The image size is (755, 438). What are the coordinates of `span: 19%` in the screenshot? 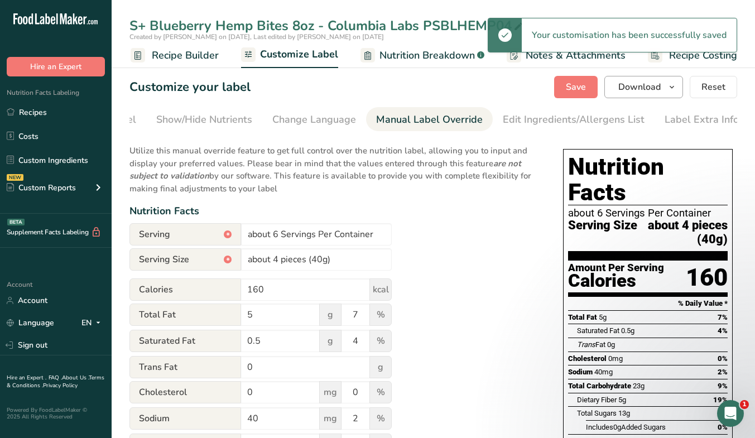 It's located at (721, 400).